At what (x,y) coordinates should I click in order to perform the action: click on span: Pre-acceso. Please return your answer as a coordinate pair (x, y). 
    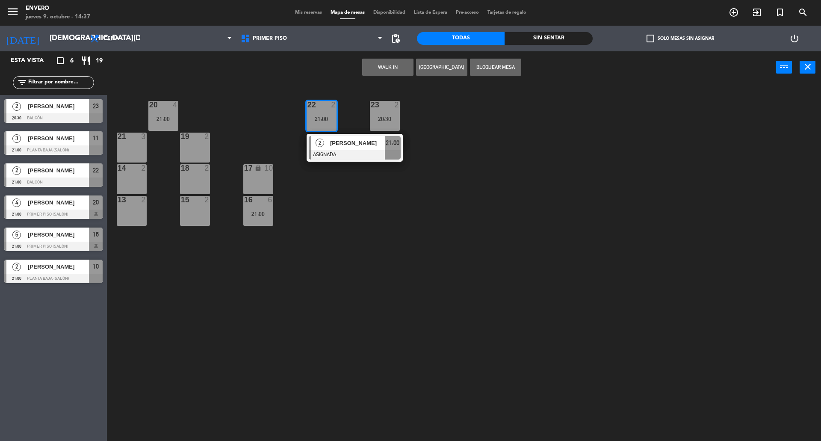
    Looking at the image, I should click on (467, 12).